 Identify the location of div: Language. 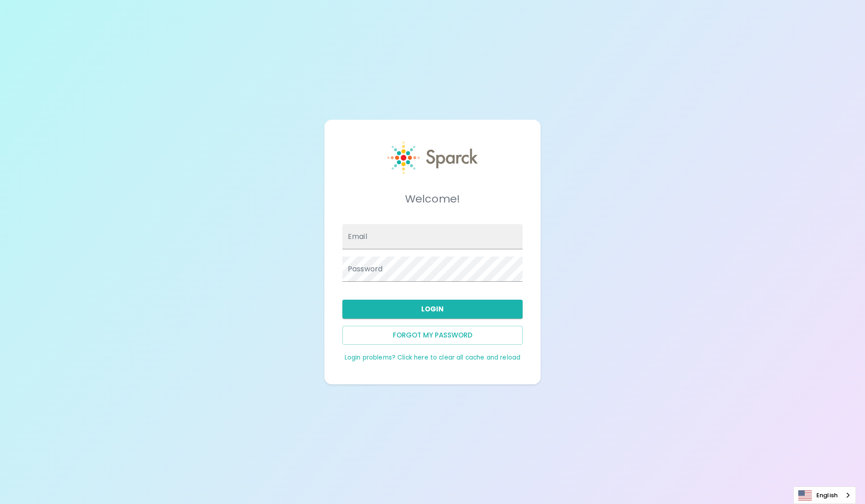
(824, 495).